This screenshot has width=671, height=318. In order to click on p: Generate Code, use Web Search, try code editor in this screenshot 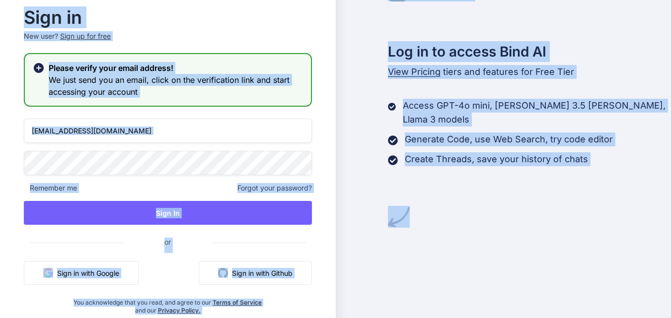, I will do `click(509, 140)`.